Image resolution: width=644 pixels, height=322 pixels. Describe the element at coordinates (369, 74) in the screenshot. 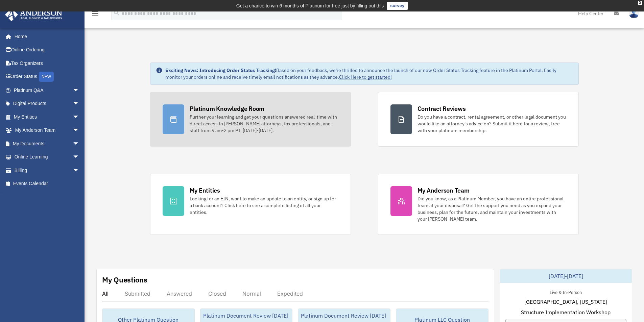

I see `div: Based on your feedback, we're thrilled to announce the launch of our new Order Status Tracking fe...` at that location.